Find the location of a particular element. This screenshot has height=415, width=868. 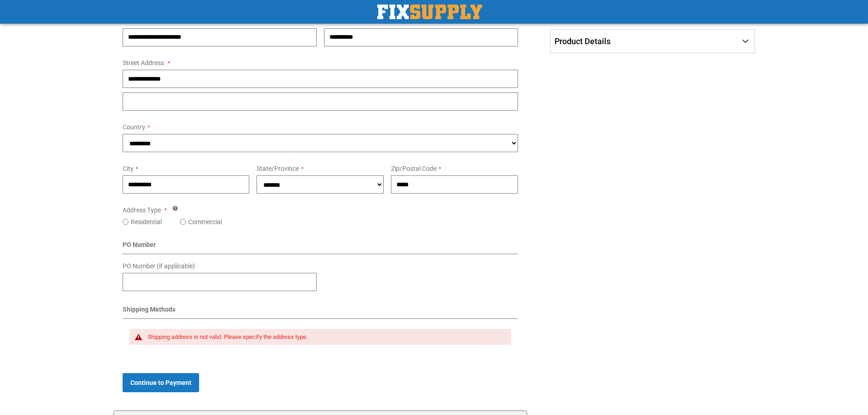

span: State/Province is located at coordinates (278, 169).